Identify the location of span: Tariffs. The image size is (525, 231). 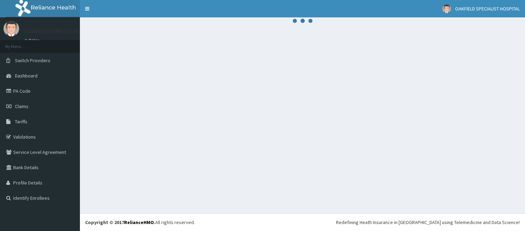
(21, 122).